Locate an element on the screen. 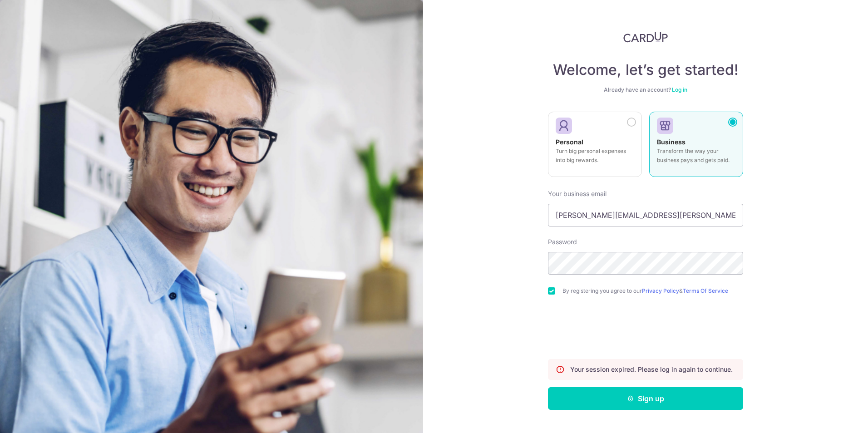  a: Log in is located at coordinates (680, 90).